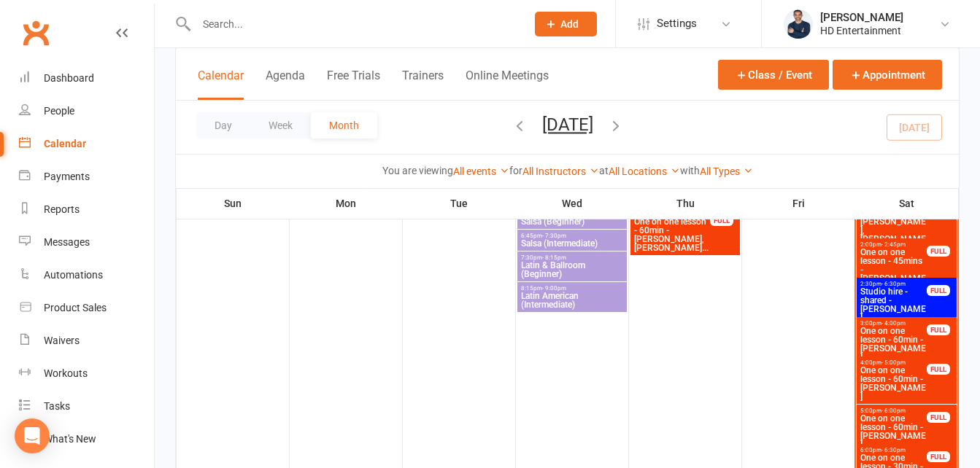 The width and height of the screenshot is (980, 468). Describe the element at coordinates (565, 24) in the screenshot. I see `button: Add` at that location.